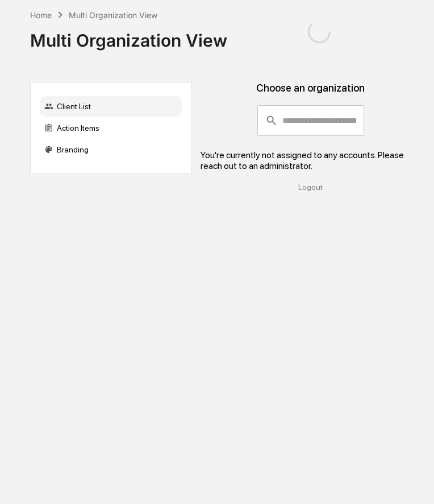  Describe the element at coordinates (311, 93) in the screenshot. I see `div: Choose an organization` at that location.